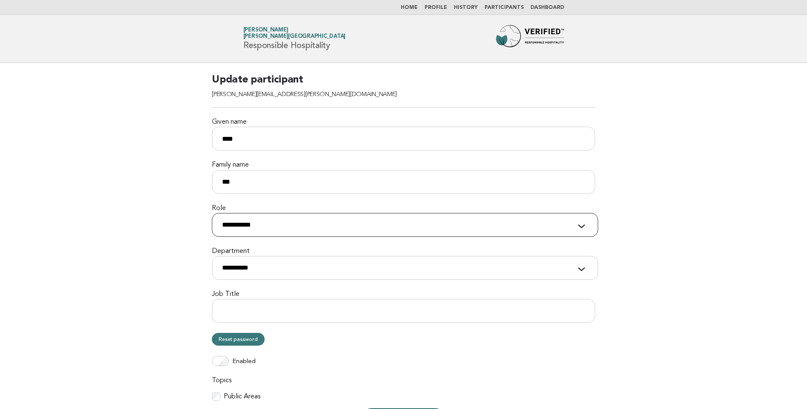 This screenshot has width=807, height=409. I want to click on label: Enabled, so click(244, 362).